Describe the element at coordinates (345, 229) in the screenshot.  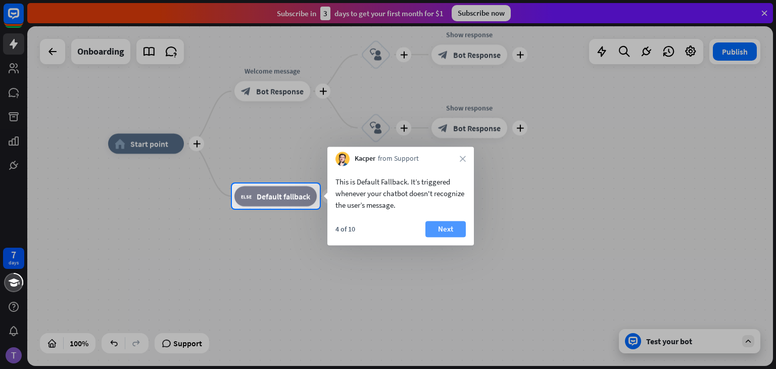
I see `div: 4 of 10` at that location.